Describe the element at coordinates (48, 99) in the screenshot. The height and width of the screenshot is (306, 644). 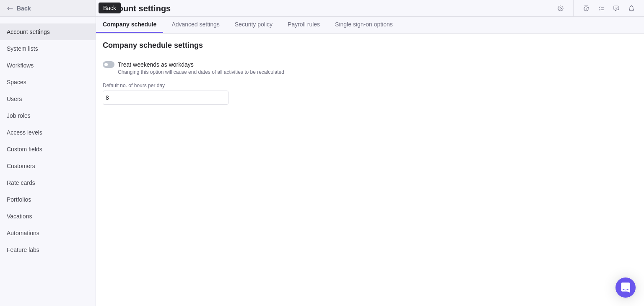
I see `span: Users` at that location.